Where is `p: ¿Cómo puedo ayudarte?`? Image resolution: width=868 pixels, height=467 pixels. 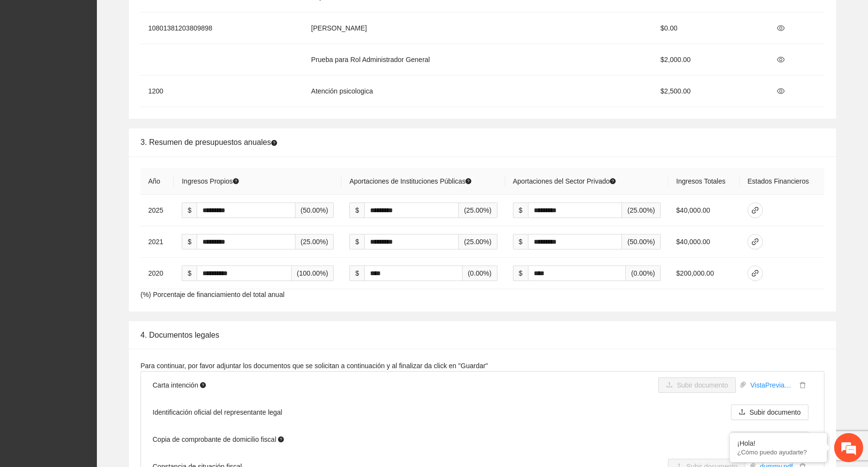
p: ¿Cómo puedo ayudarte? is located at coordinates (779, 452).